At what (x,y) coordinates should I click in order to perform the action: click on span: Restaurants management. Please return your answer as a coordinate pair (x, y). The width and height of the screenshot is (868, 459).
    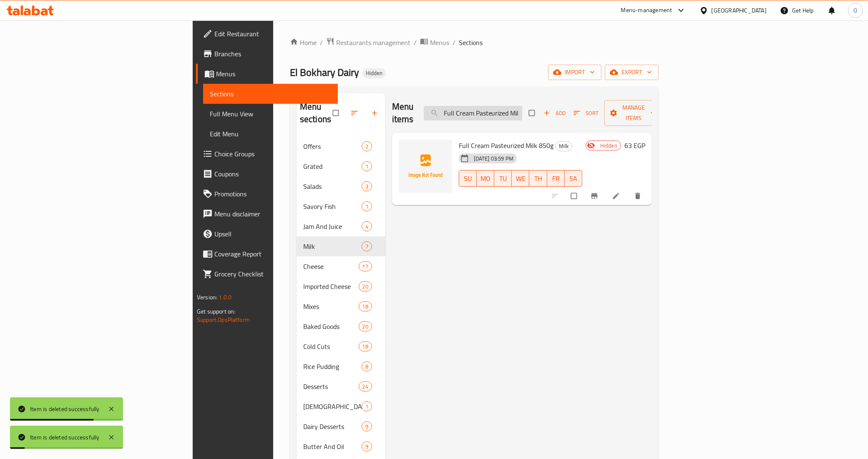
    Looking at the image, I should click on (374, 43).